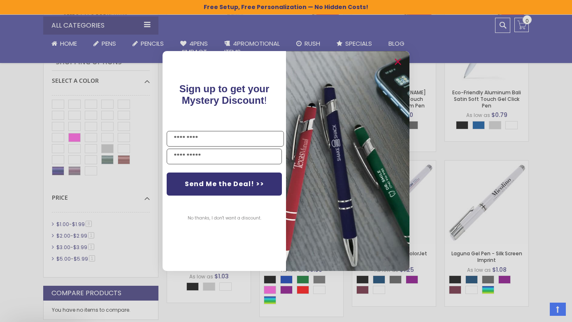 This screenshot has width=572, height=322. Describe the element at coordinates (348, 161) in the screenshot. I see `img: pop-up-image` at that location.